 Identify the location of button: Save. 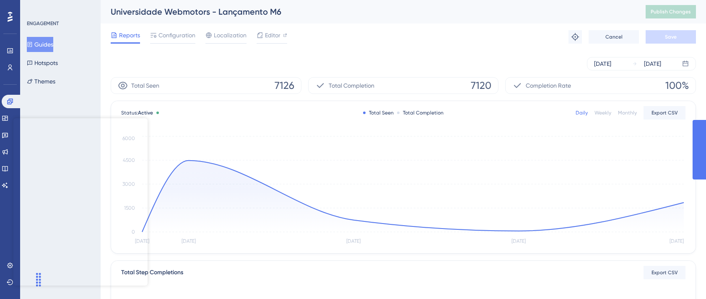
(671, 37).